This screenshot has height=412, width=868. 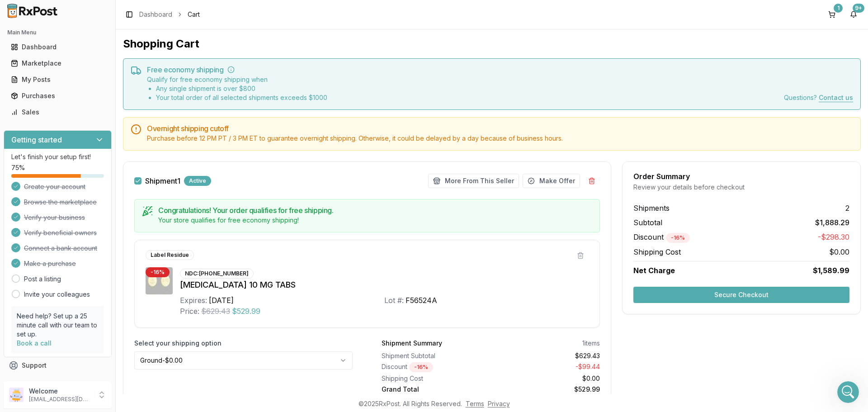 What do you see at coordinates (393, 300) in the screenshot?
I see `div: Lot #:` at bounding box center [393, 300].